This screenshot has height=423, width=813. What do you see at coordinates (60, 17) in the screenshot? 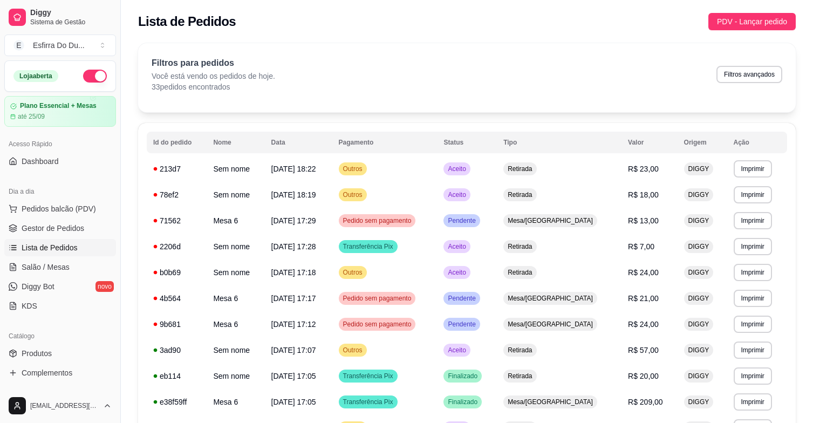
I see `a: DiggySistema de Gestão` at bounding box center [60, 17].